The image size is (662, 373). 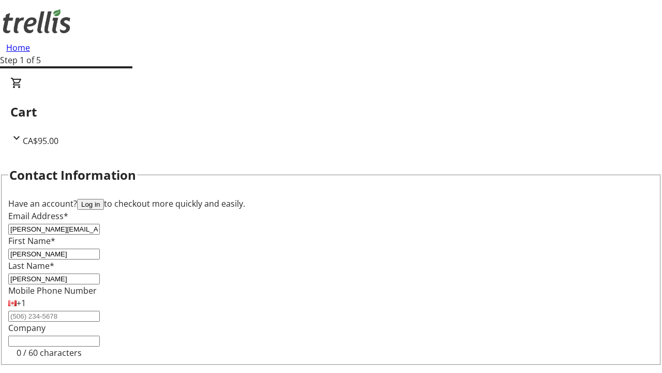 I want to click on div: CartCA$95.00, so click(x=331, y=112).